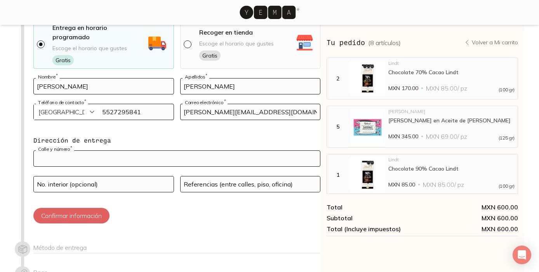  What do you see at coordinates (55, 149) in the screenshot?
I see `label: Calle y número` at bounding box center [55, 149].